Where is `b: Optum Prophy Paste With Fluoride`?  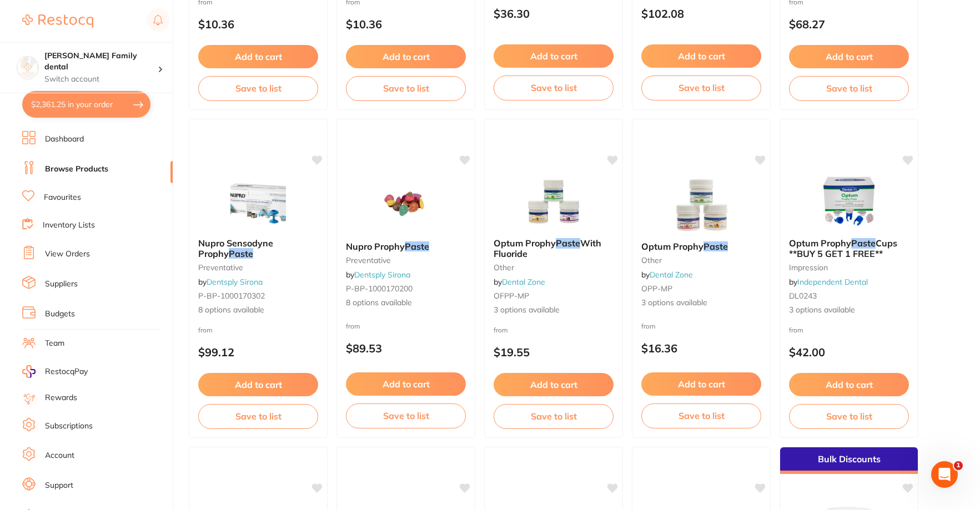 b: Optum Prophy Paste With Fluoride is located at coordinates (554, 249).